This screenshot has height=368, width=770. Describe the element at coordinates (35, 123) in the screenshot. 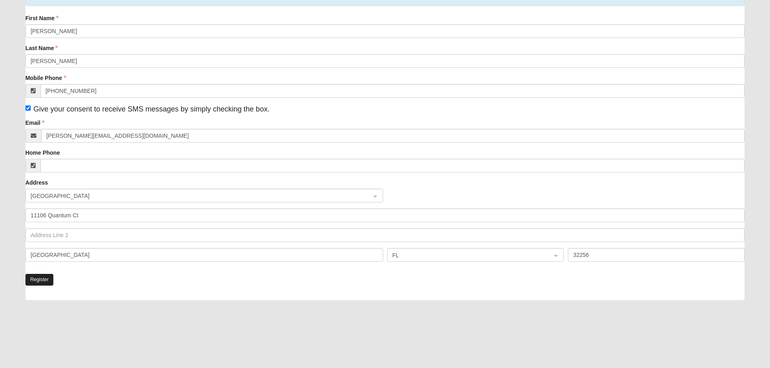

I see `label: Email` at that location.